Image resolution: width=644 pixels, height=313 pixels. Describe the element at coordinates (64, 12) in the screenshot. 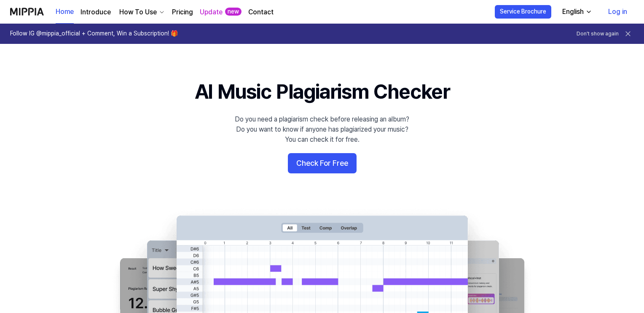

I see `a: Home` at that location.